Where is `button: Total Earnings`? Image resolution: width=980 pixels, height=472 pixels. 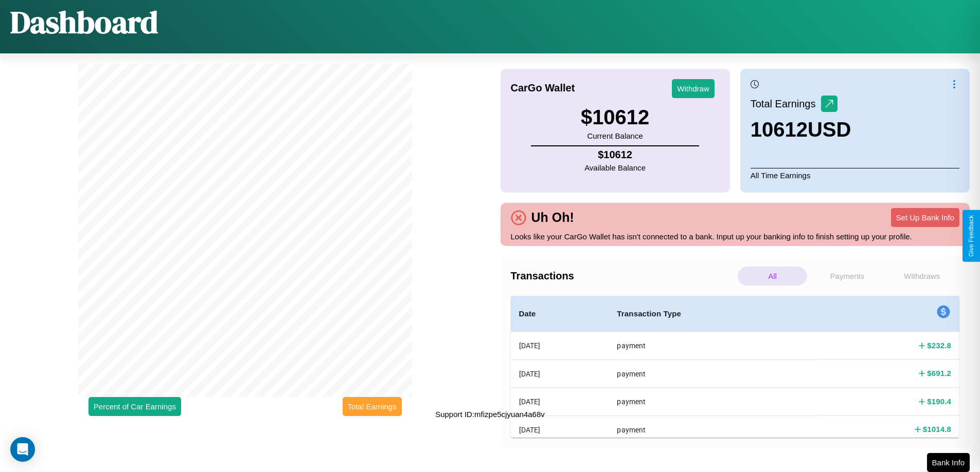
button: Total Earnings is located at coordinates (372, 407).